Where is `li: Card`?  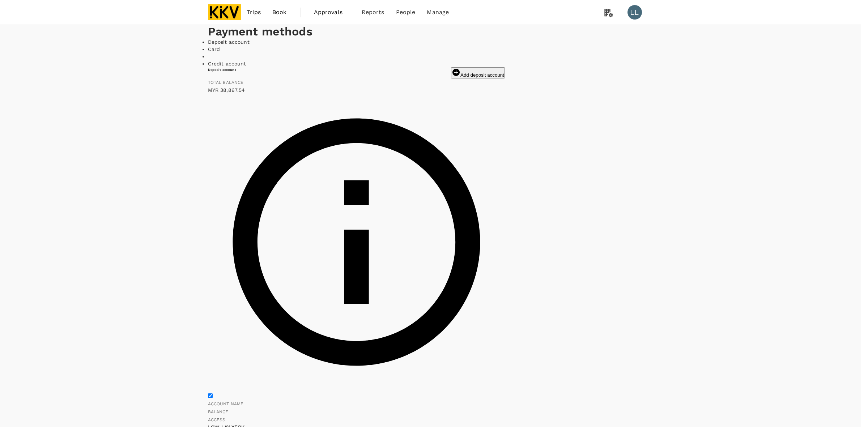 li: Card is located at coordinates (430, 49).